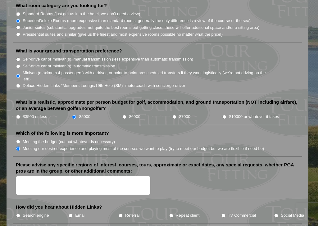 The width and height of the screenshot is (318, 226). I want to click on label: Meeting our desired experience and playing most of the courses we want to play (try to meet our b..., so click(143, 149).